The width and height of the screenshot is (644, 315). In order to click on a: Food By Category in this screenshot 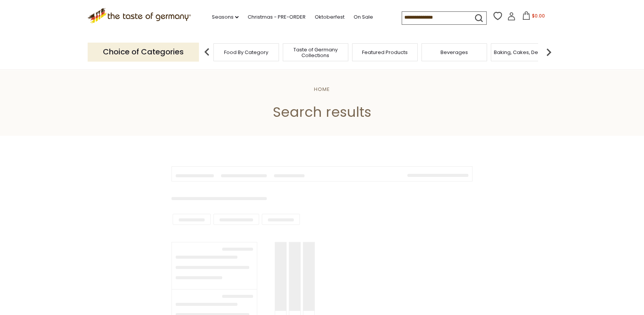, I will do `click(246, 52)`.